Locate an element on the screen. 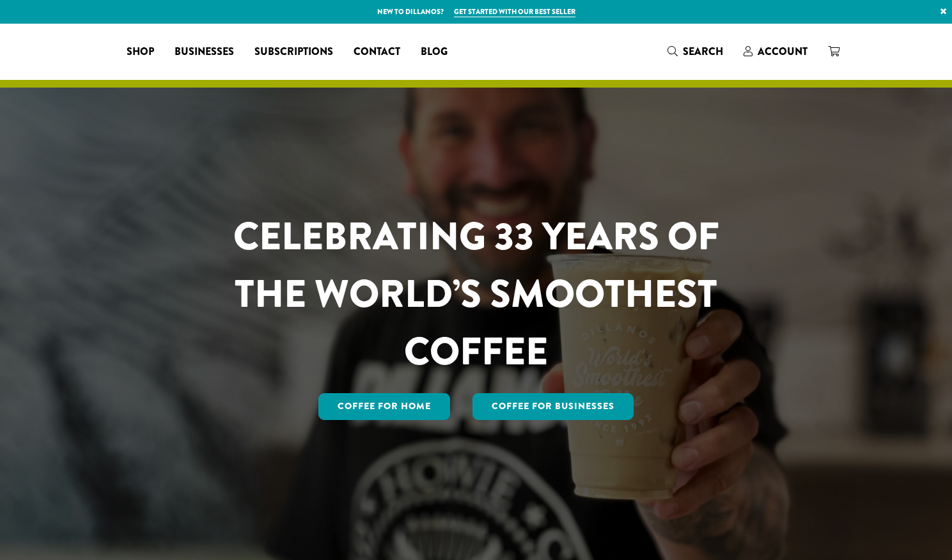 The width and height of the screenshot is (952, 560). span: Businesses is located at coordinates (204, 51).